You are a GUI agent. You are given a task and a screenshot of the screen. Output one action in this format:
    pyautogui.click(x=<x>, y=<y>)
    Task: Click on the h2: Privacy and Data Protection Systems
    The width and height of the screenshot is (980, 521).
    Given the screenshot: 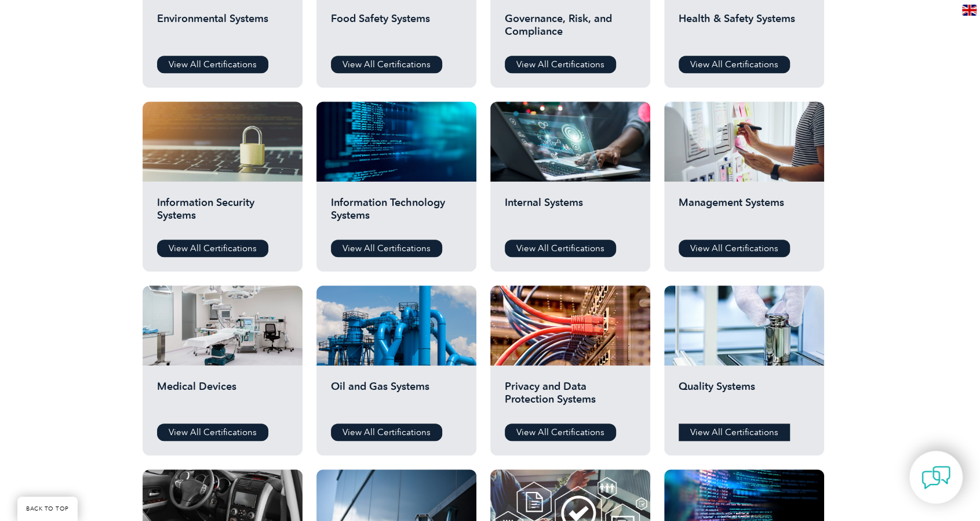 What is the action you would take?
    pyautogui.click(x=570, y=397)
    